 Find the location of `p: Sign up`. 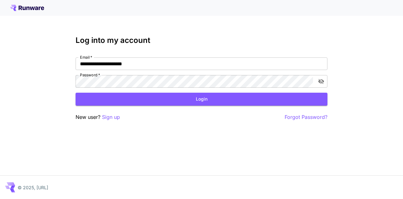

p: Sign up is located at coordinates (111, 117).